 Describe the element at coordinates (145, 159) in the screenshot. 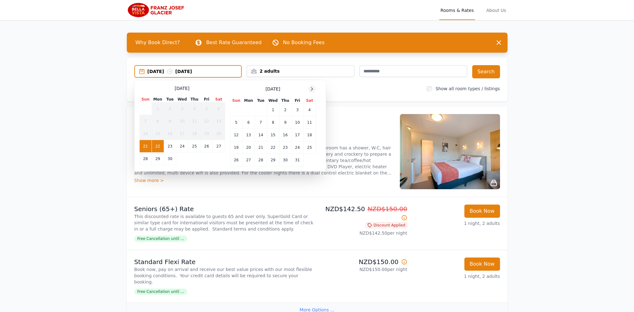

I see `td: 28` at that location.